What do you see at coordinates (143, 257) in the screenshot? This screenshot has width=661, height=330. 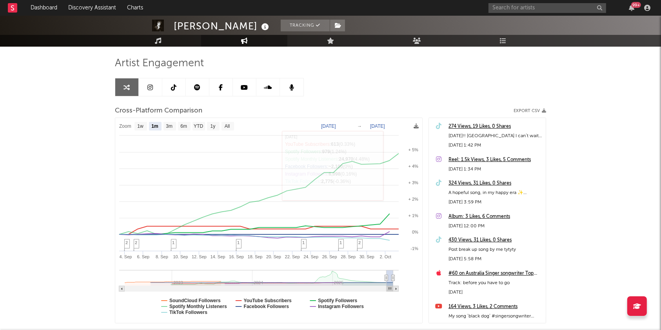 I see `text: 6. Sep` at bounding box center [143, 257].